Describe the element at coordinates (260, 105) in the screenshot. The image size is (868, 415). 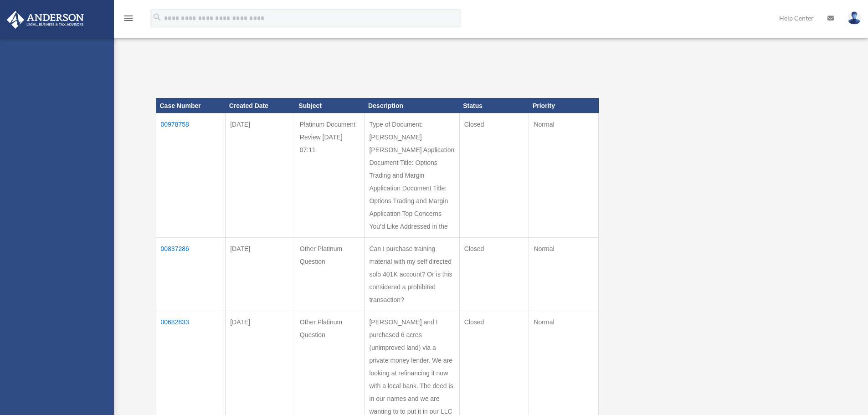
I see `th: Created Date` at that location.